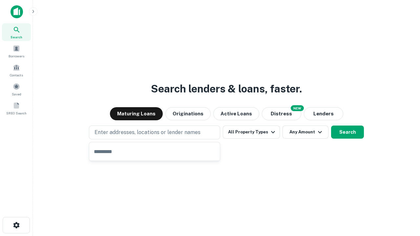 Image resolution: width=420 pixels, height=236 pixels. What do you see at coordinates (147, 133) in the screenshot?
I see `p: Enter addresses, locations or lender names` at bounding box center [147, 133].